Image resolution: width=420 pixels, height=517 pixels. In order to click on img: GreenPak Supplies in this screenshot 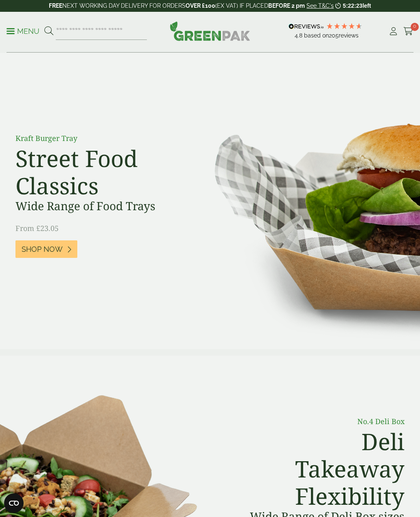, I will do `click(210, 31)`.